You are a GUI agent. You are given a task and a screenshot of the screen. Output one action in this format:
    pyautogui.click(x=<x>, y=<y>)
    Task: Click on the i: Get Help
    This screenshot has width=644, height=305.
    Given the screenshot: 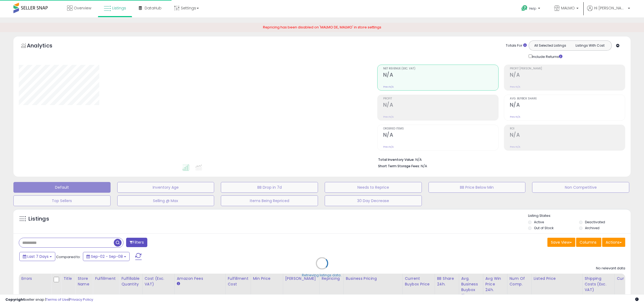 What is the action you would take?
    pyautogui.click(x=524, y=8)
    